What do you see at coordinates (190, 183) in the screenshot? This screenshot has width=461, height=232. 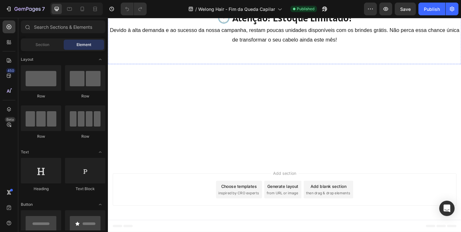 I see `div: Generate layout` at bounding box center [190, 183].